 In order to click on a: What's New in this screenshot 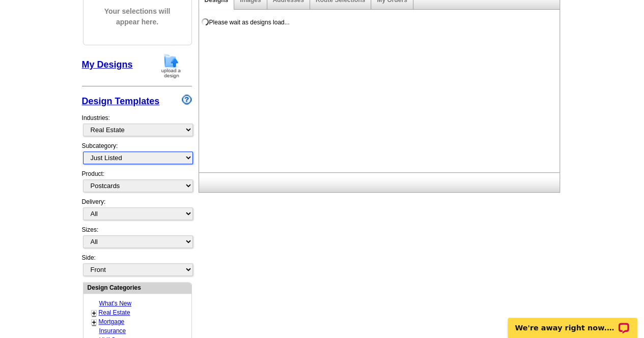, I will do `click(116, 303)`.